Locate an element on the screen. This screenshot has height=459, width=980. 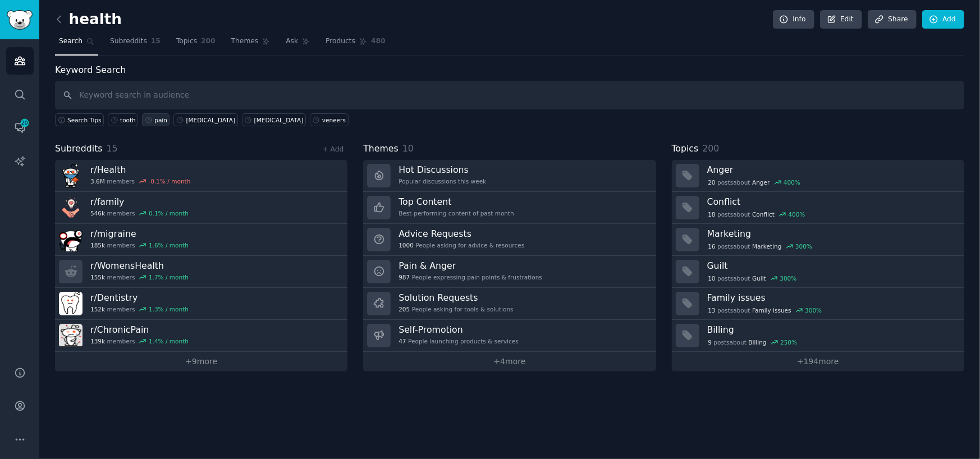
span: 205 is located at coordinates (404, 309).